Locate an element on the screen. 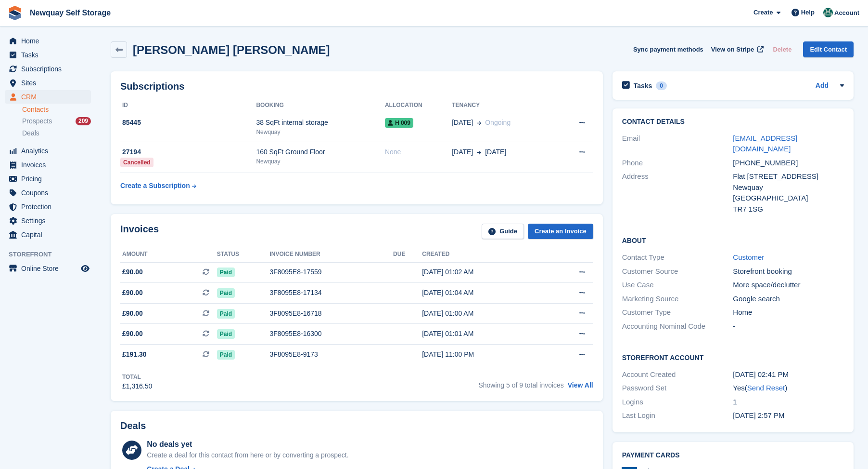 Image resolution: width=868 pixels, height=469 pixels. th: Amount is located at coordinates (169, 254).